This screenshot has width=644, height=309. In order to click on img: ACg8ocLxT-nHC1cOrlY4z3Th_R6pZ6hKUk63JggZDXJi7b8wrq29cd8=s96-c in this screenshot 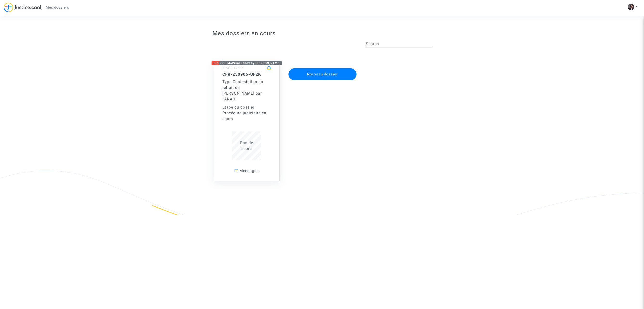, I will do `click(631, 7)`.